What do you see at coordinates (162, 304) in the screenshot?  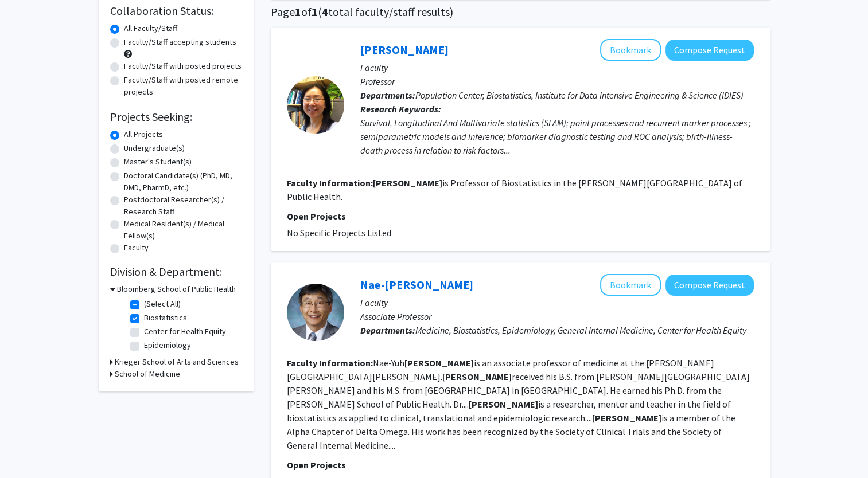 I see `label: (Select All)` at bounding box center [162, 304].